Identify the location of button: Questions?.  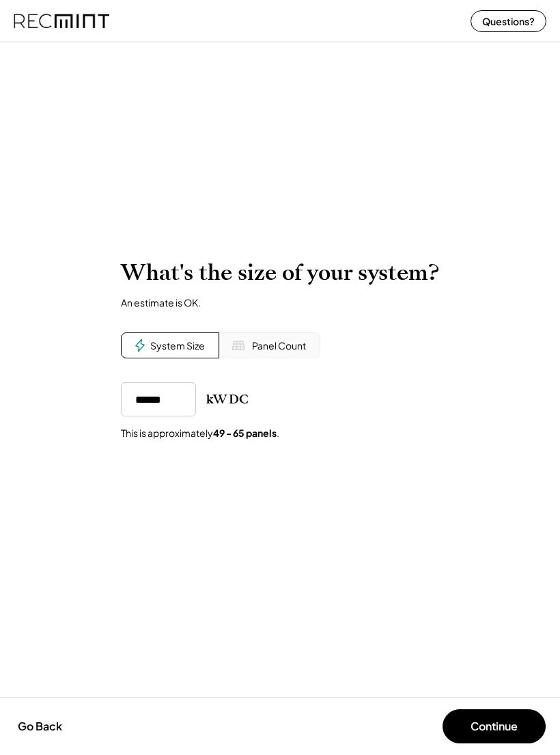
(508, 21).